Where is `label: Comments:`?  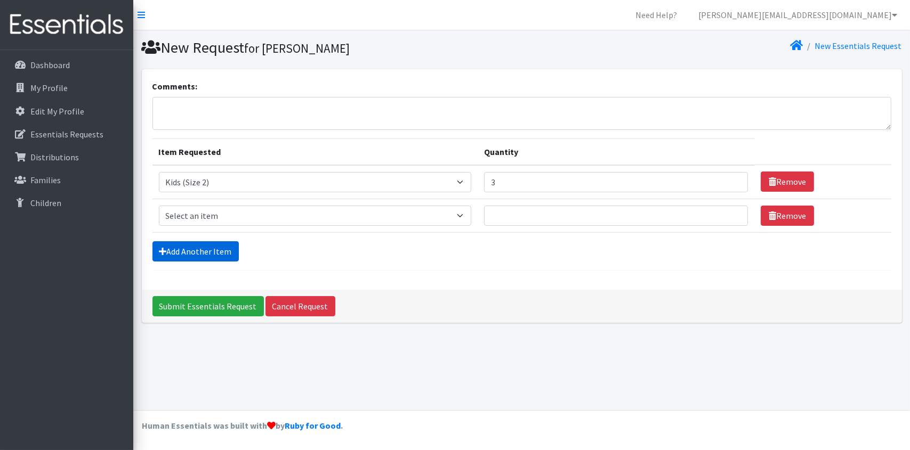
label: Comments: is located at coordinates (175, 86).